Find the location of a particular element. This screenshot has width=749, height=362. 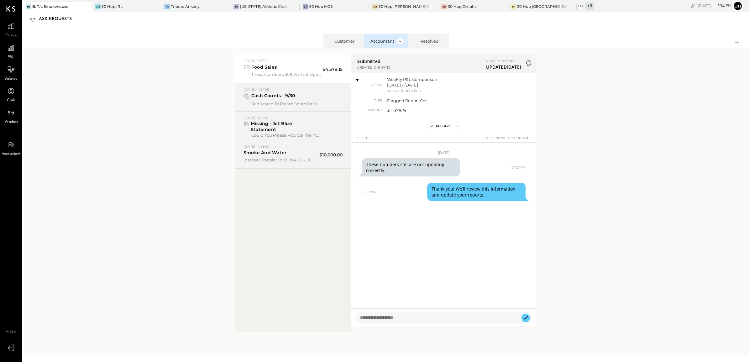

span: $10,000.00 is located at coordinates (331, 155).